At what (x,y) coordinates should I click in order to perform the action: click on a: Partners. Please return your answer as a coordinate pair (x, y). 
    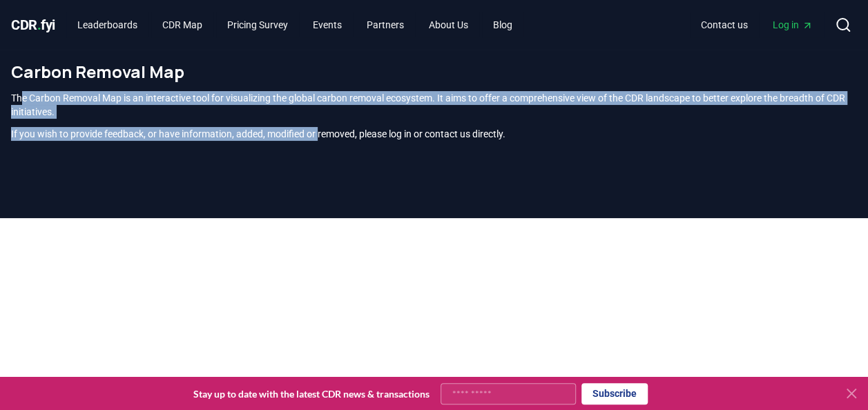
    Looking at the image, I should click on (385, 25).